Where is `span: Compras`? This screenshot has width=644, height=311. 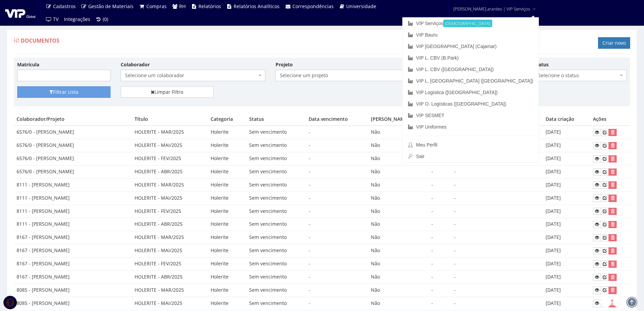
span: Compras is located at coordinates (156, 6).